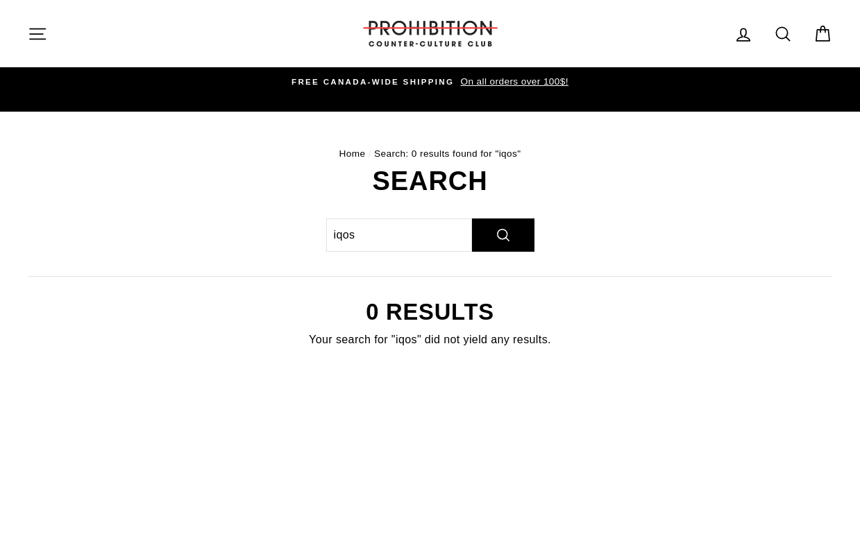  Describe the element at coordinates (429, 340) in the screenshot. I see `p: Your search for "iqos" did not yield any results.` at that location.